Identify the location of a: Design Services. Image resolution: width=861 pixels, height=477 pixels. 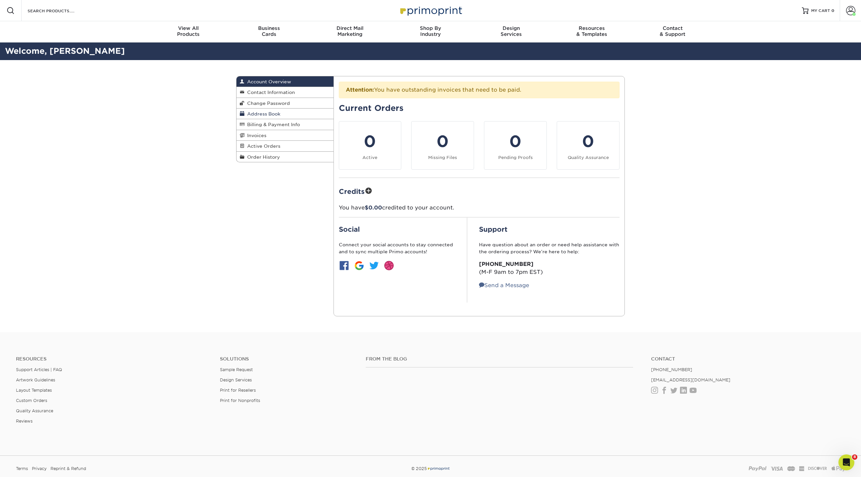
(236, 380).